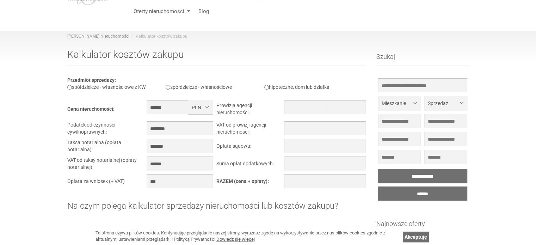 The width and height of the screenshot is (536, 245). What do you see at coordinates (198, 107) in the screenshot?
I see `span: PLN` at bounding box center [198, 107].